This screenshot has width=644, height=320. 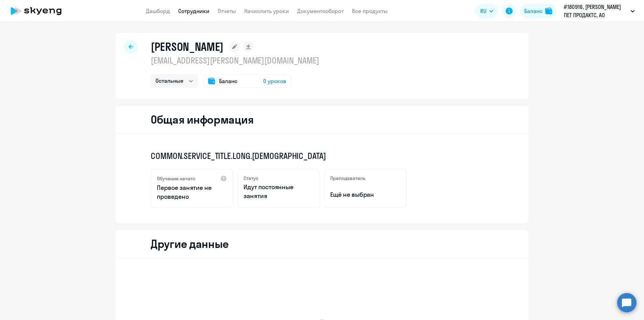 What do you see at coordinates (226, 11) in the screenshot?
I see `a: Отчеты` at bounding box center [226, 11].